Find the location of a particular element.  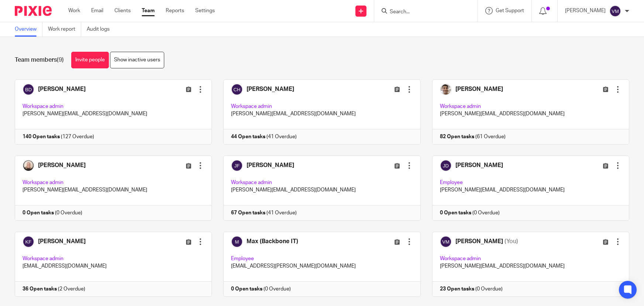

a: Work report is located at coordinates (65, 29).